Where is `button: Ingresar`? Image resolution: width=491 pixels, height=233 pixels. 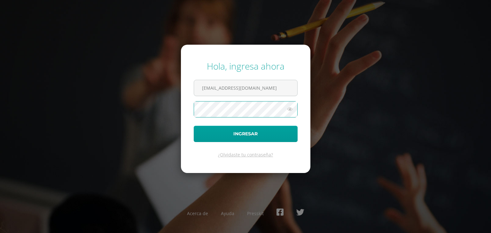 button: Ingresar is located at coordinates (246, 134).